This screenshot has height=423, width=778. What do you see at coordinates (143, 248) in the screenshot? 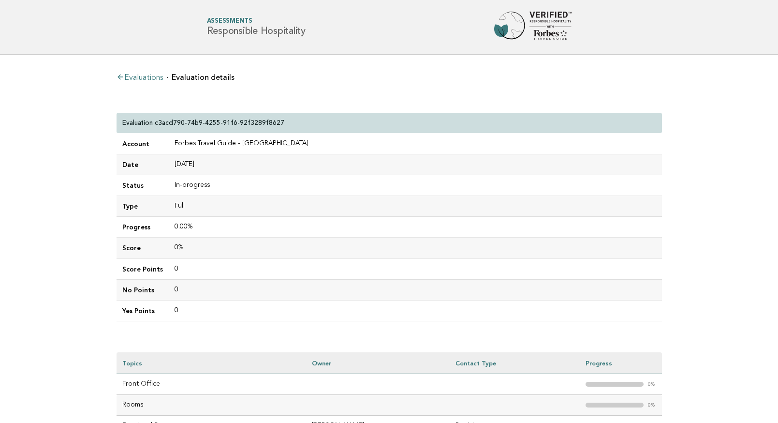
I see `td: Score` at bounding box center [143, 248].